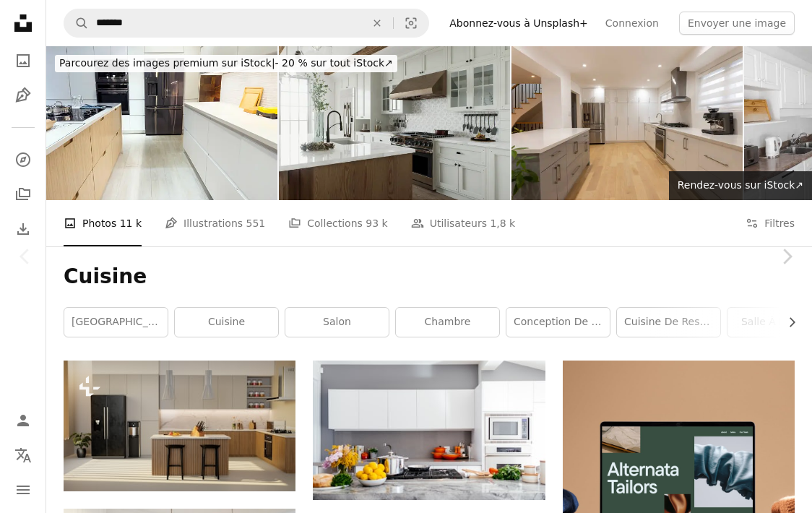 The height and width of the screenshot is (513, 812). Describe the element at coordinates (23, 490) in the screenshot. I see `button: Menu` at that location.